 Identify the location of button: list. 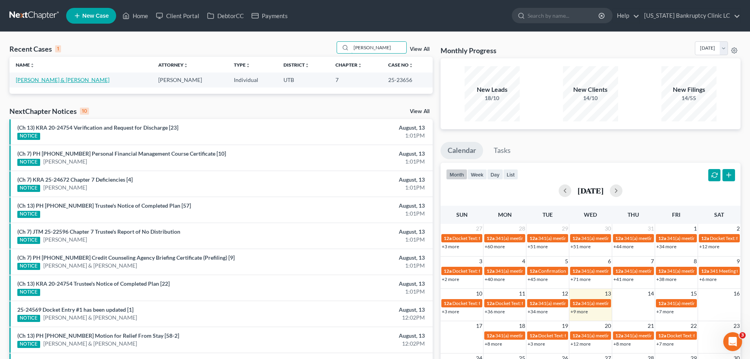
(511, 174).